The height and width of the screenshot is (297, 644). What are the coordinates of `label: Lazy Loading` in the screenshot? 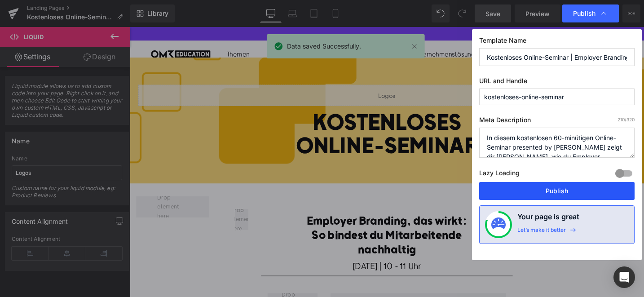 It's located at (500, 174).